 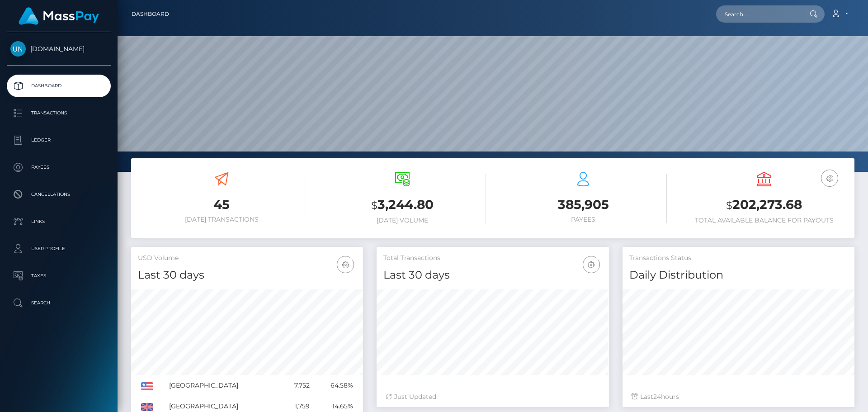 What do you see at coordinates (402, 205) in the screenshot?
I see `h3: 3,244.80` at bounding box center [402, 205].